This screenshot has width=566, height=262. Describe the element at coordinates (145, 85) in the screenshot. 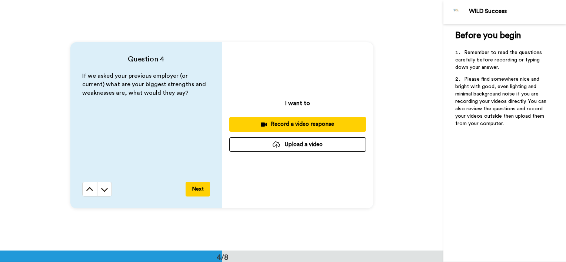

I see `span: If we asked your previous employer (or current) what are your biggest strengths and weaknesses ar...` at that location.